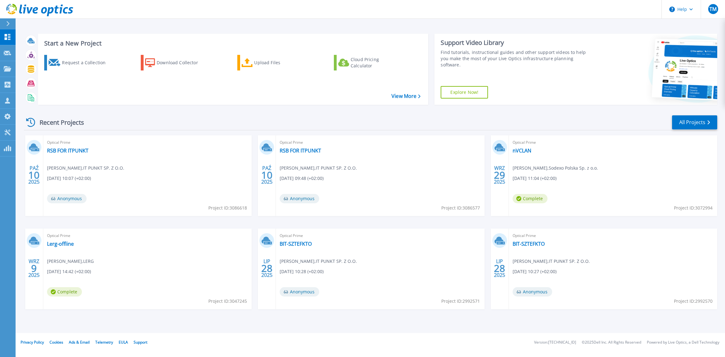 The width and height of the screenshot is (725, 357). Describe the element at coordinates (104, 342) in the screenshot. I see `a: Telemetry` at that location.